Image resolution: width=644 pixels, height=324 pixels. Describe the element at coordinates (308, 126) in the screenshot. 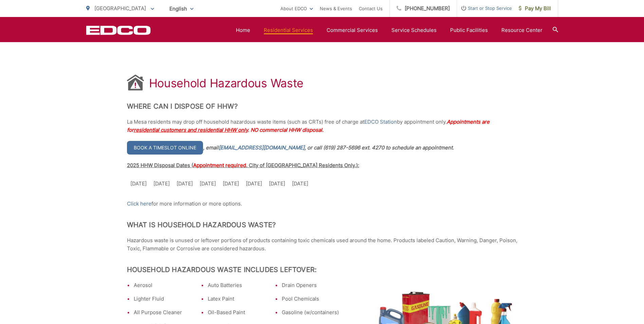

I see `span: Appointments are for . NO commercial HHW disposal.` at that location.